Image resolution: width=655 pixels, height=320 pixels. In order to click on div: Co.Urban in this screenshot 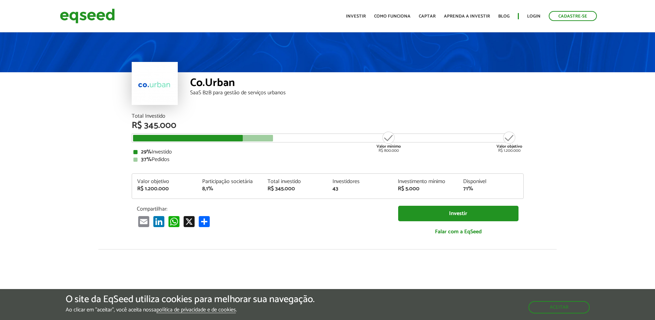, I will do `click(357, 84)`.